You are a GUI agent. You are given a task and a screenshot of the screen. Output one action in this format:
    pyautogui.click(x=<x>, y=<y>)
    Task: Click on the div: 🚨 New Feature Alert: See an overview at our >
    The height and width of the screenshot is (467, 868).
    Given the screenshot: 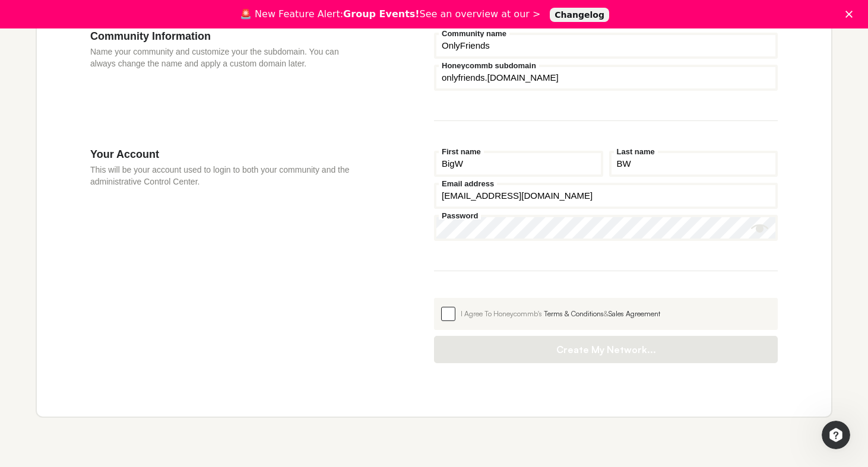 What is the action you would take?
    pyautogui.click(x=390, y=15)
    